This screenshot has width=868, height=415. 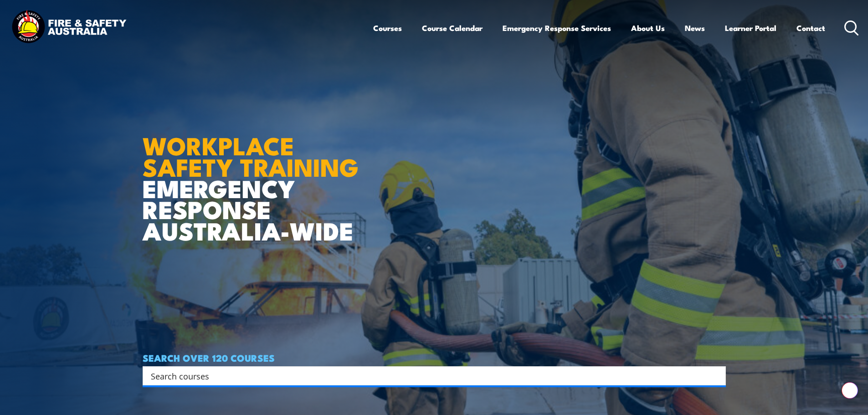 I want to click on h4: SEARCH OVER 120 COURSES, so click(x=434, y=357).